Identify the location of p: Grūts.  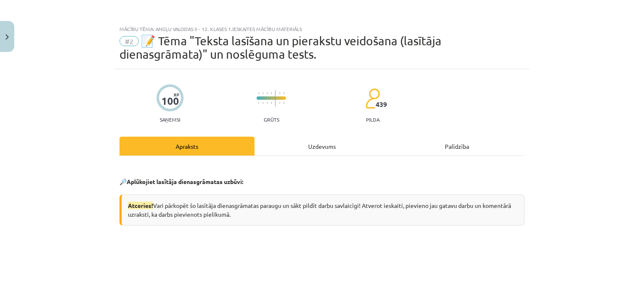
(271, 120).